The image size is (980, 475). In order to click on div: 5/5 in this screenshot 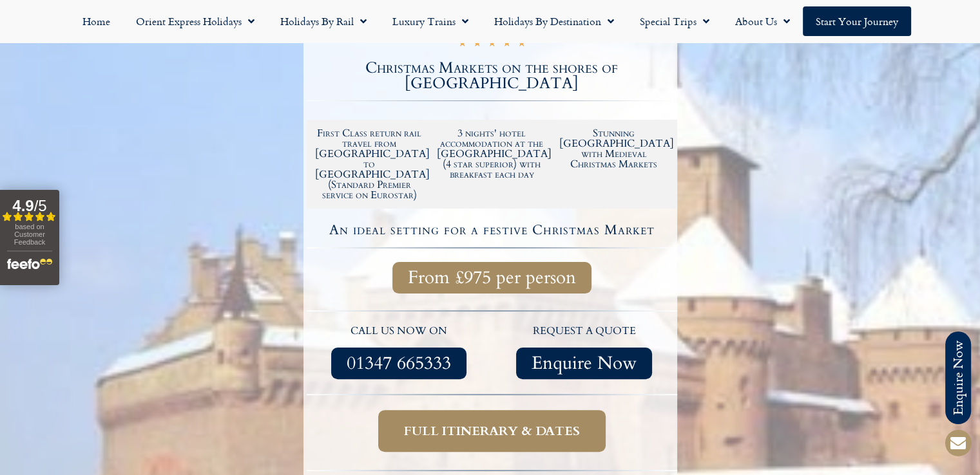, I will do `click(491, 44)`.